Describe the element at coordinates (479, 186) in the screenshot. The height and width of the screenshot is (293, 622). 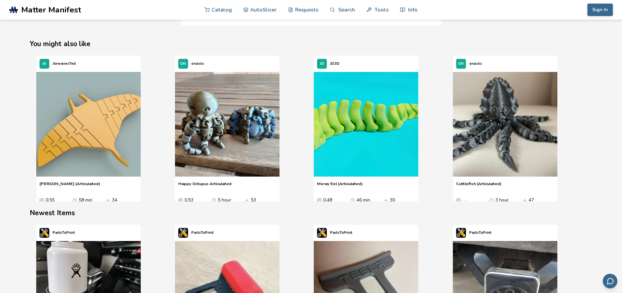
I see `span: Cuttlefish (Articulated)` at that location.